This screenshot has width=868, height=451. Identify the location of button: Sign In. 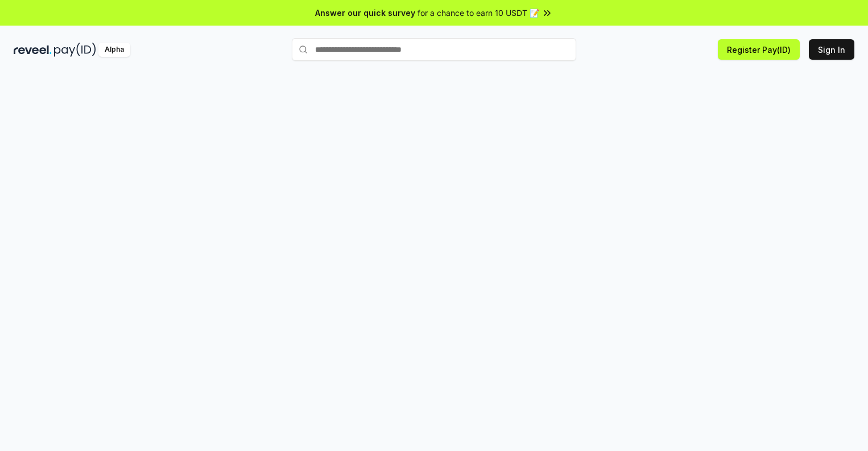
(832, 49).